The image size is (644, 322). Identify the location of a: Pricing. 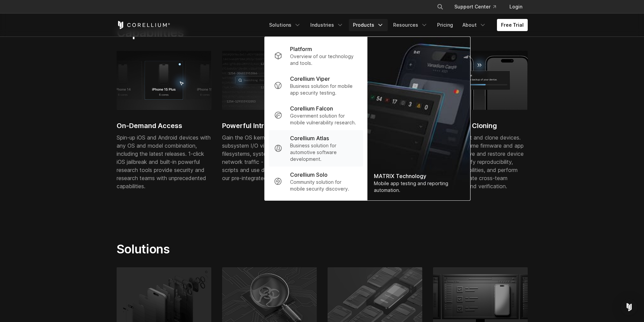
(446, 25).